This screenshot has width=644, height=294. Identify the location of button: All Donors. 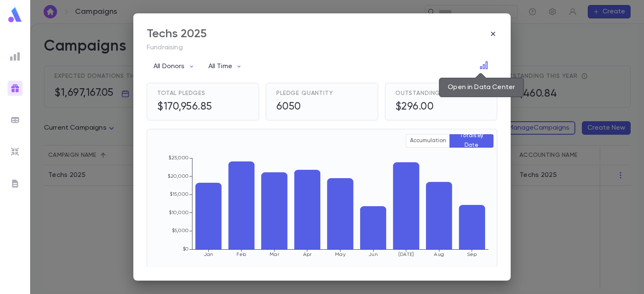
(174, 67).